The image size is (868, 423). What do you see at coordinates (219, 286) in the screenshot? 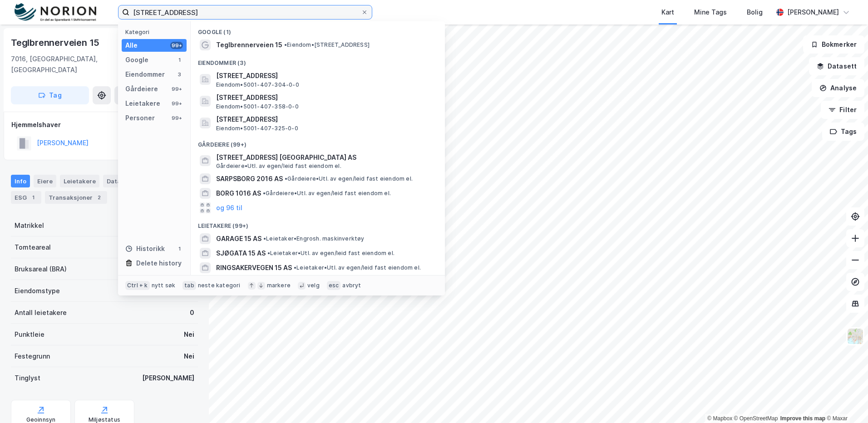
I see `div: neste kategori` at bounding box center [219, 286].